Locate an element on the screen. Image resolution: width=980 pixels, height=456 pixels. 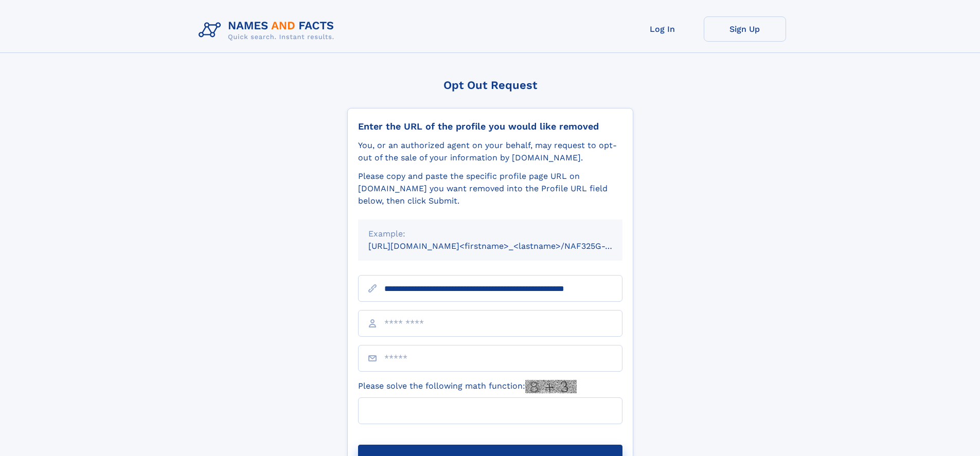
div: Enter the URL of the profile you would like removed is located at coordinates (490, 127).